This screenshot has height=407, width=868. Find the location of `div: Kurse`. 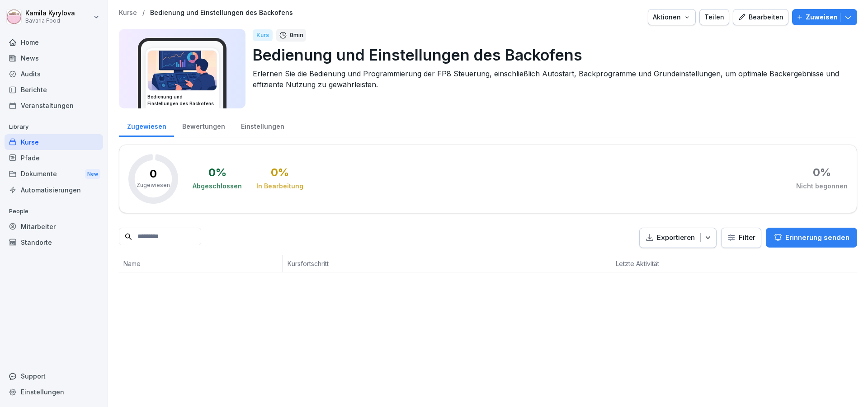

div: Kurse is located at coordinates (54, 142).